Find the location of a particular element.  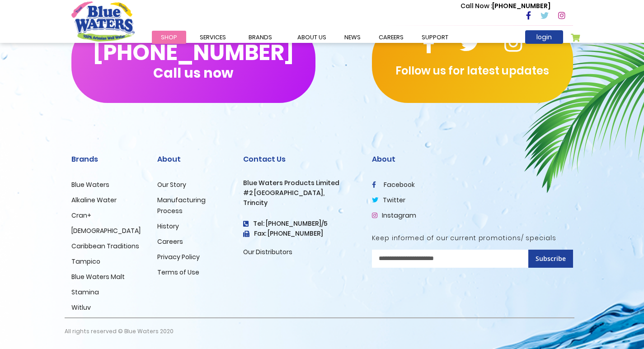

h2: Contact Us is located at coordinates (300, 159).